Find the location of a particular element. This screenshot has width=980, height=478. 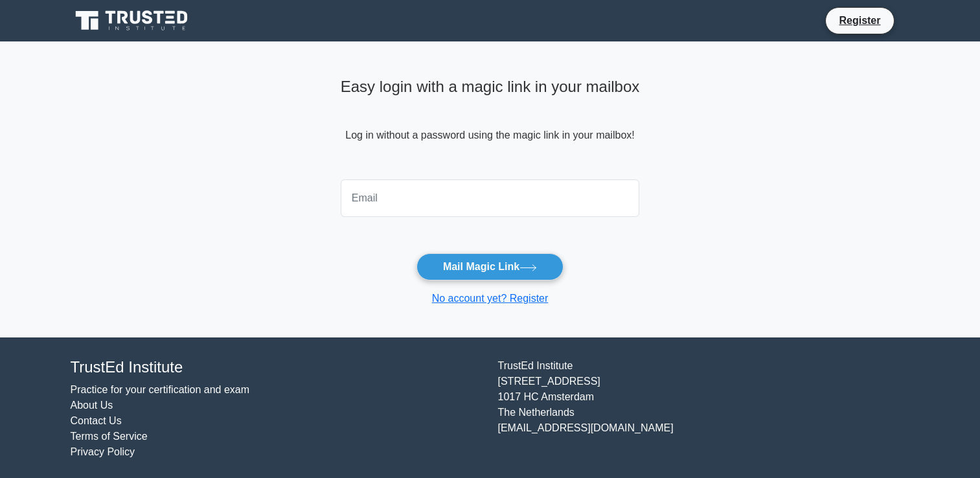

a: Practice for your certification and exam is located at coordinates (160, 390).